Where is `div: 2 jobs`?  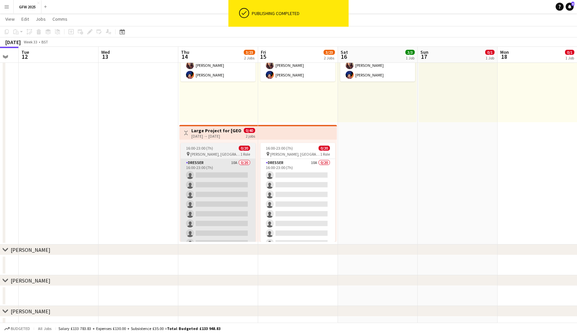 div: 2 jobs is located at coordinates (250, 136).